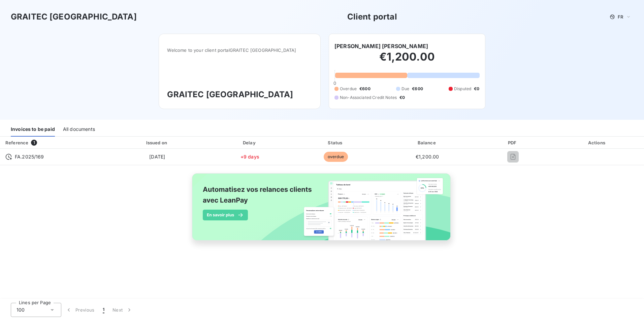 The image size is (644, 321). Describe the element at coordinates (30, 157) in the screenshot. I see `span: FA.2025/169` at that location.